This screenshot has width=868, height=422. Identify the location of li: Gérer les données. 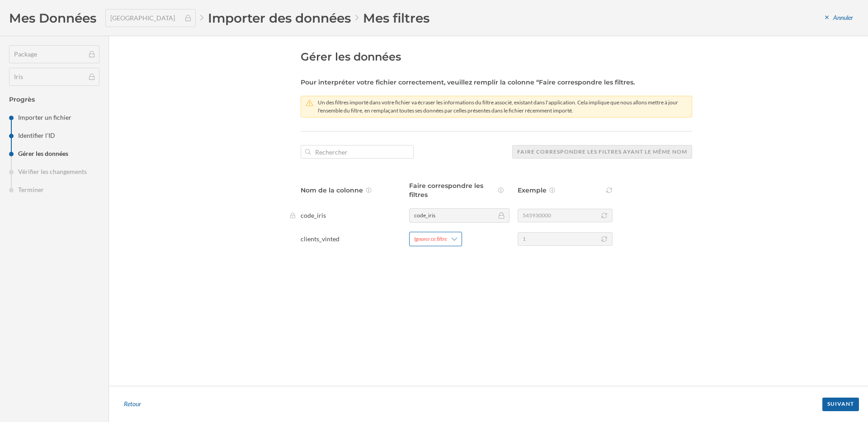
(54, 154).